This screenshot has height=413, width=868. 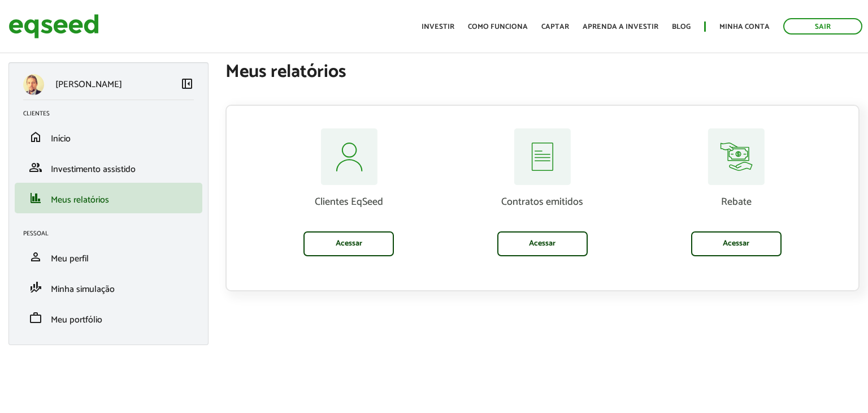 I want to click on span: home, so click(x=36, y=137).